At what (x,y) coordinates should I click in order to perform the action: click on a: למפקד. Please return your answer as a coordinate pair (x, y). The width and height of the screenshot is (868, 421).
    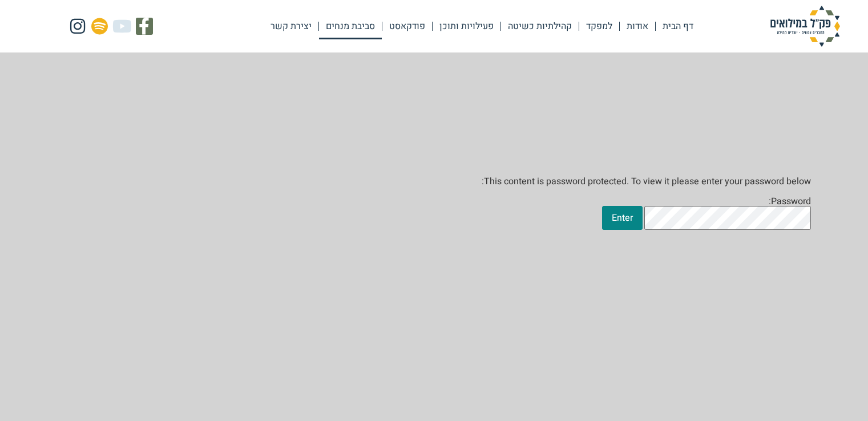
    Looking at the image, I should click on (599, 26).